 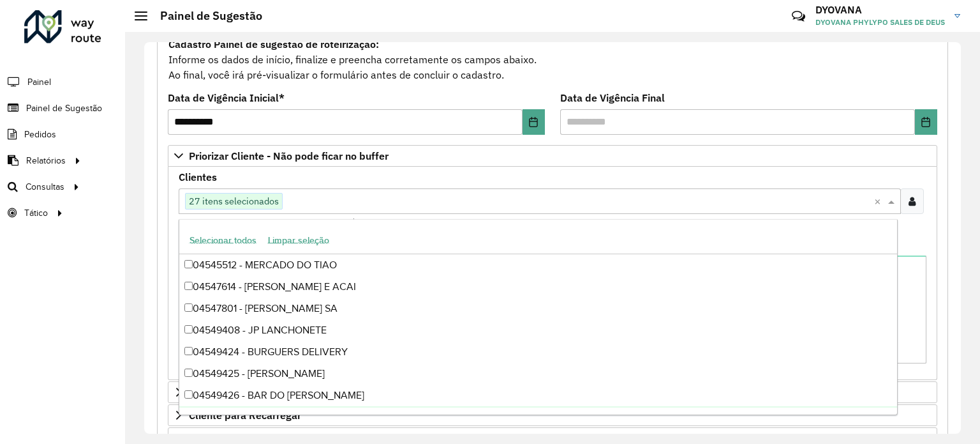 What do you see at coordinates (879, 201) in the screenshot?
I see `span: Clear all` at bounding box center [879, 201].